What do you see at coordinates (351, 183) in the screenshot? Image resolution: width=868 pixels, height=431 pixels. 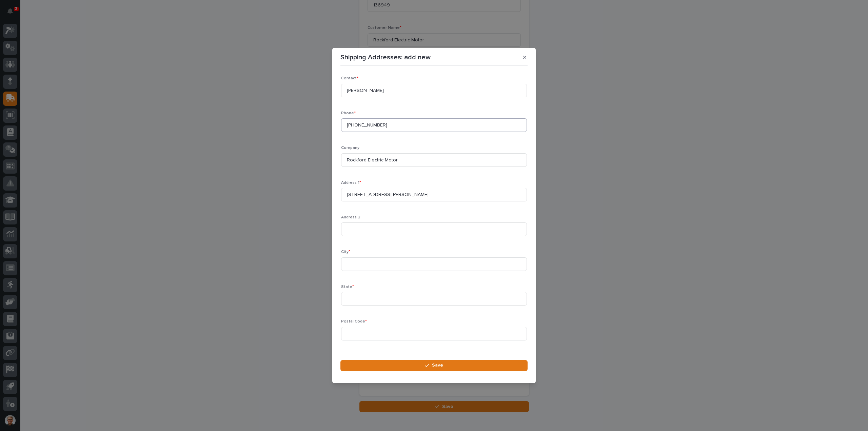 I see `span: Address 1` at bounding box center [351, 183].